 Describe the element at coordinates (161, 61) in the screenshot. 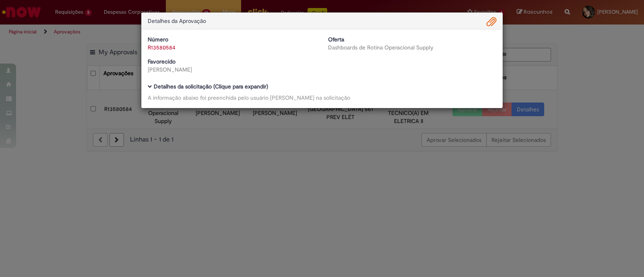

I see `b: Favorecido` at that location.